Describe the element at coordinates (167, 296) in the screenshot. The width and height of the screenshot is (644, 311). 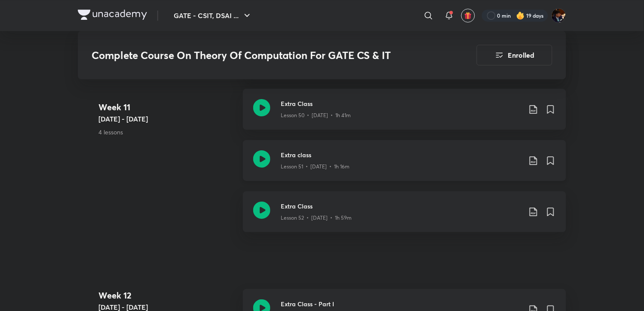
I see `h4: Week 12` at that location.